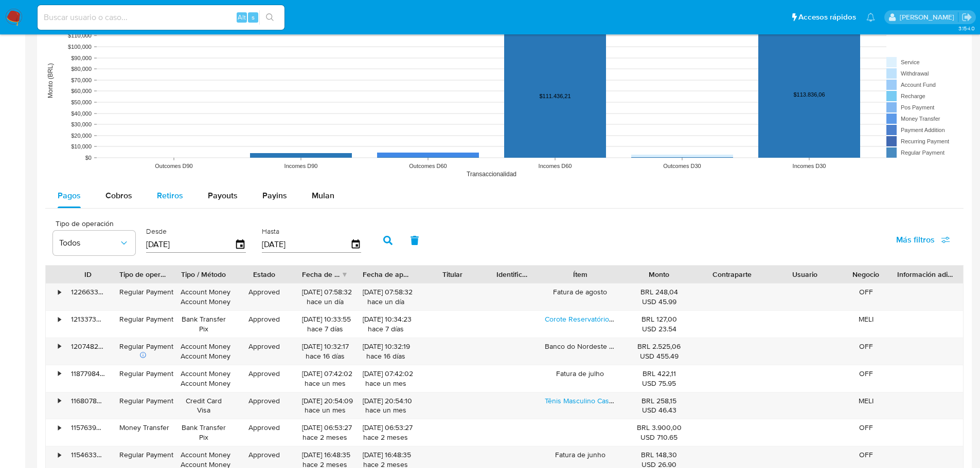 Image resolution: width=980 pixels, height=468 pixels. I want to click on span: 3.154.0, so click(967, 28).